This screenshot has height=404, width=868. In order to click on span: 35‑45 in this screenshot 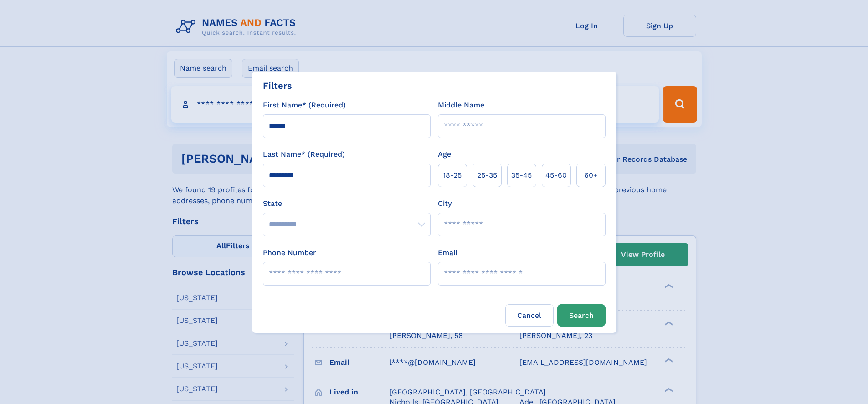, I will do `click(521, 175)`.